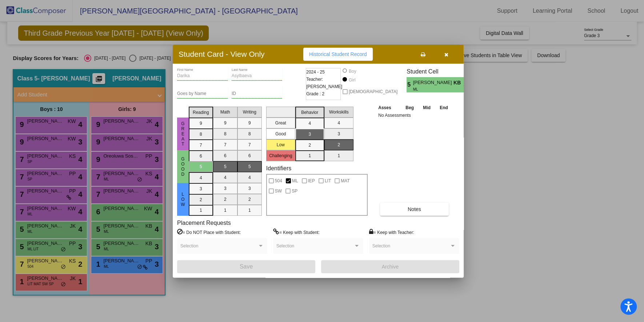 The height and width of the screenshot is (322, 644). What do you see at coordinates (183, 134) in the screenshot?
I see `span: Great` at bounding box center [183, 134].